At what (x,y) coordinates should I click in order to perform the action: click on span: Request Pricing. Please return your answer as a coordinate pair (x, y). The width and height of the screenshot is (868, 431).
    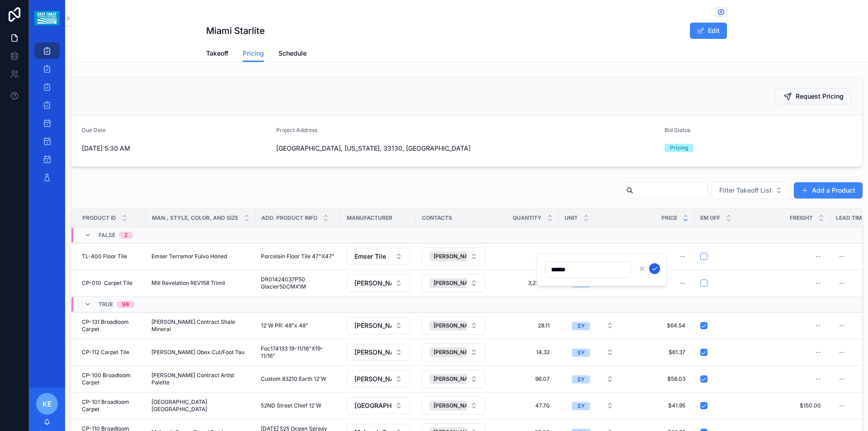
    Looking at the image, I should click on (820, 96).